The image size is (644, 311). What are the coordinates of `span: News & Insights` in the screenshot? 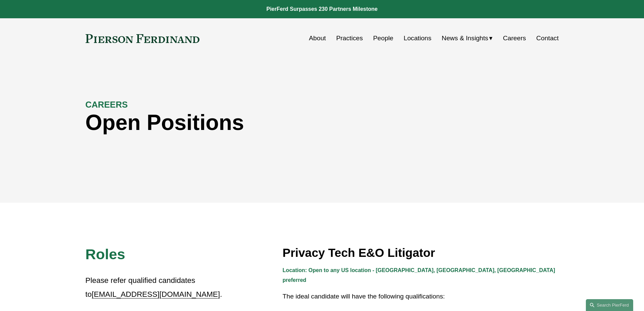 It's located at (465, 38).